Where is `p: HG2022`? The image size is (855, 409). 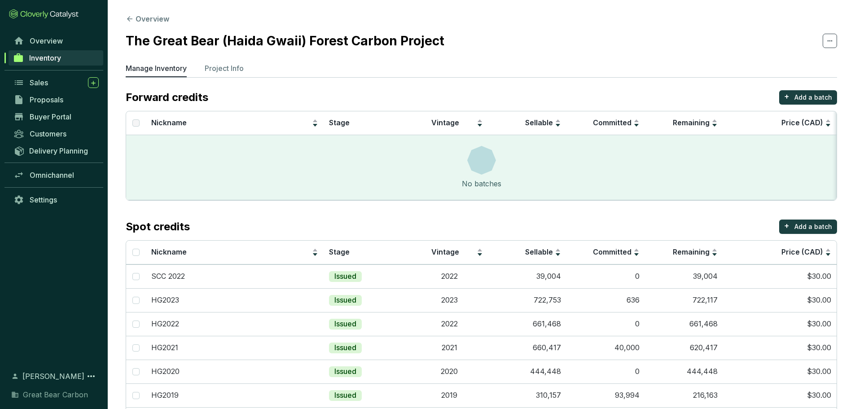
p: HG2022 is located at coordinates (165, 324).